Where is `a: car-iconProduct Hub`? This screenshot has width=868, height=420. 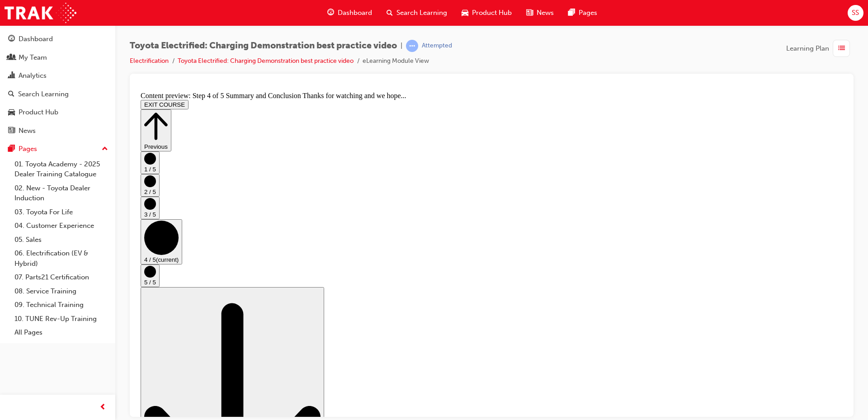
a: car-iconProduct Hub is located at coordinates (486, 13).